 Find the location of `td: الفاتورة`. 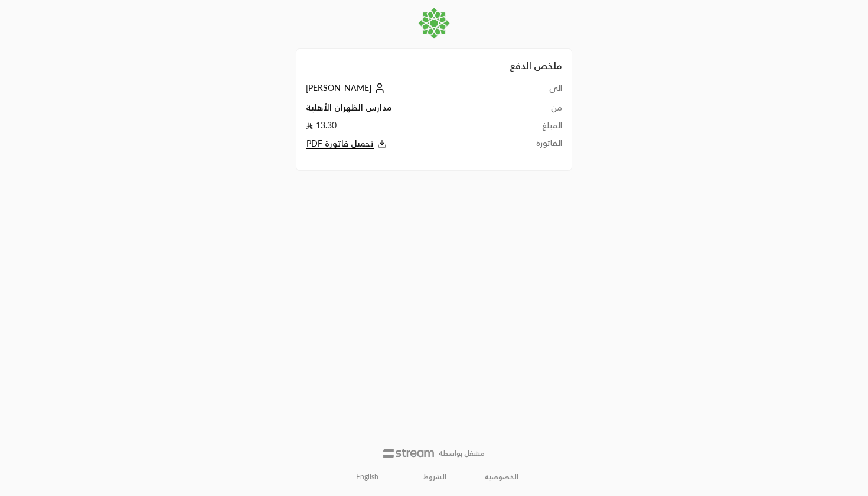

td: الفاتورة is located at coordinates (532, 144).